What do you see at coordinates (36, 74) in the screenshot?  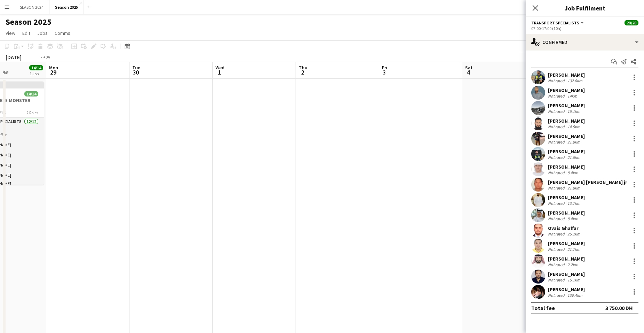 I see `div: 1 Job` at bounding box center [36, 74].